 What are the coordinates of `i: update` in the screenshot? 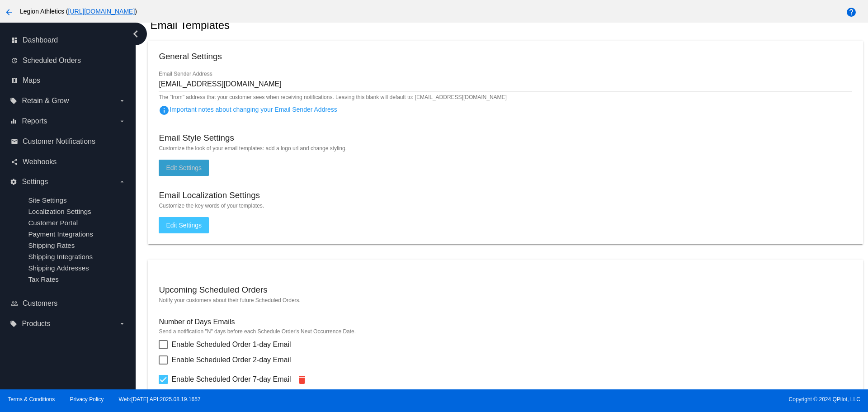 It's located at (15, 60).